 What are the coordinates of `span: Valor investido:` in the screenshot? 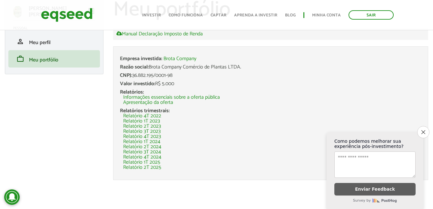 It's located at (137, 84).